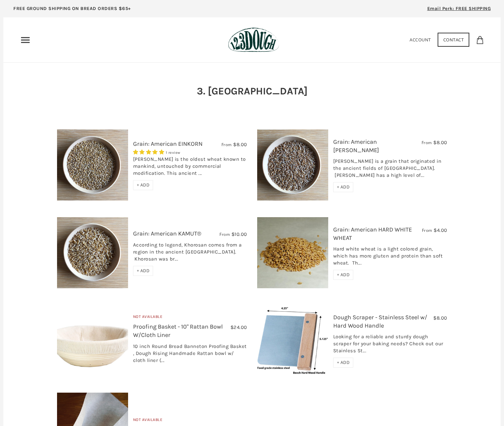 The image size is (504, 426). I want to click on span: 5.00 stars, so click(150, 152).